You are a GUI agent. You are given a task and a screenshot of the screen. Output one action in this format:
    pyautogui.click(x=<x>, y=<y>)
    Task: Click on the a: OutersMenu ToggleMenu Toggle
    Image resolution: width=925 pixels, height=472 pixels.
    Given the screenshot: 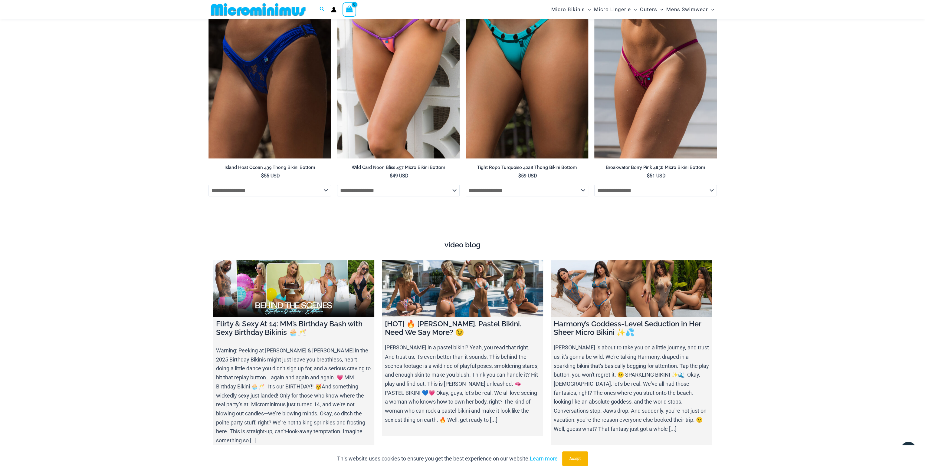 What is the action you would take?
    pyautogui.click(x=651, y=9)
    